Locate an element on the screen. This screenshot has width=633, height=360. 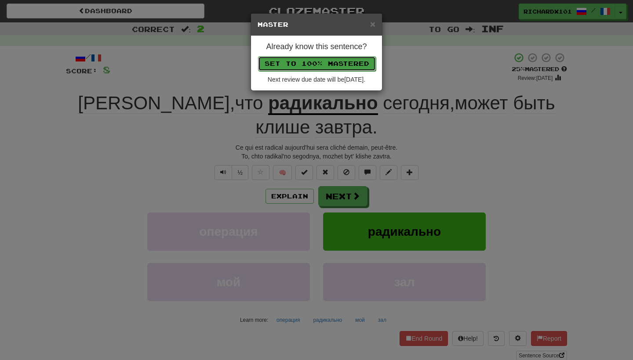
h5: Master is located at coordinates (316, 25).